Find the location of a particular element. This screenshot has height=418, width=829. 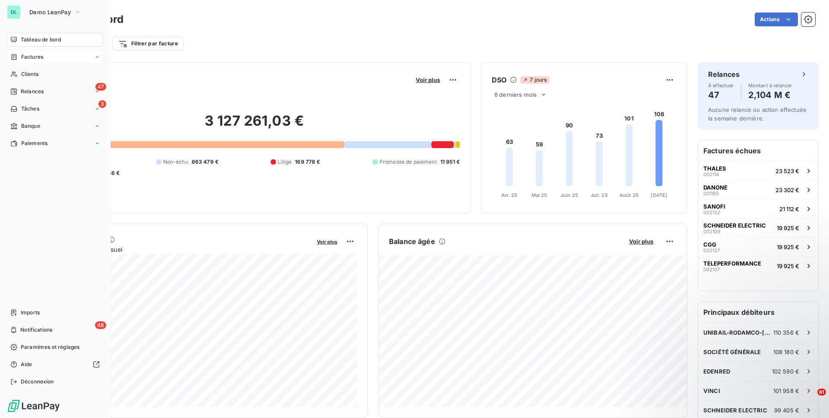

button: SANOFI00213221 112 € is located at coordinates (758, 209).